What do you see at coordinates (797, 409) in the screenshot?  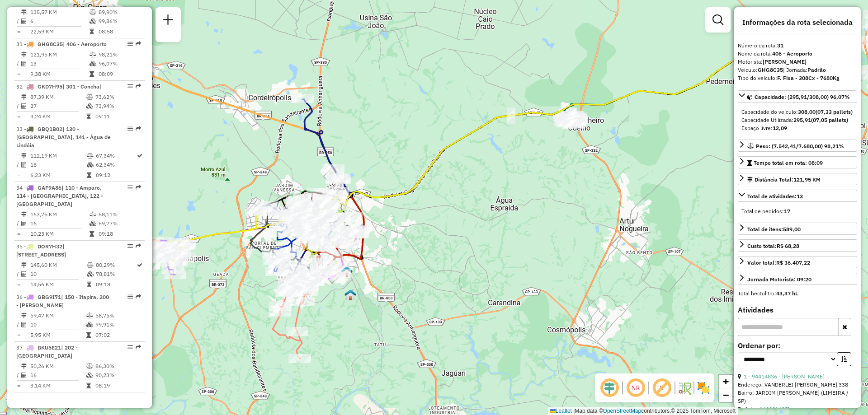 I see `div: Pedidos:` at bounding box center [797, 409].